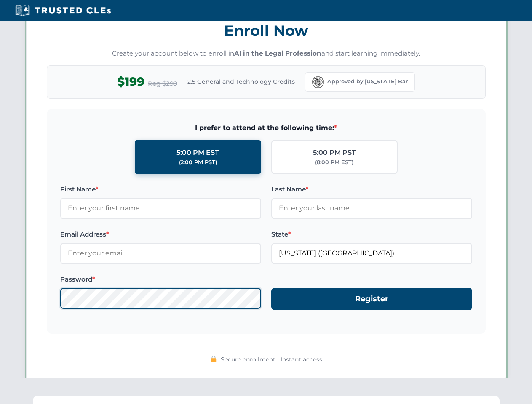 This screenshot has width=532, height=404. Describe the element at coordinates (335, 152) in the screenshot. I see `div: 5:00 PM PST` at that location.